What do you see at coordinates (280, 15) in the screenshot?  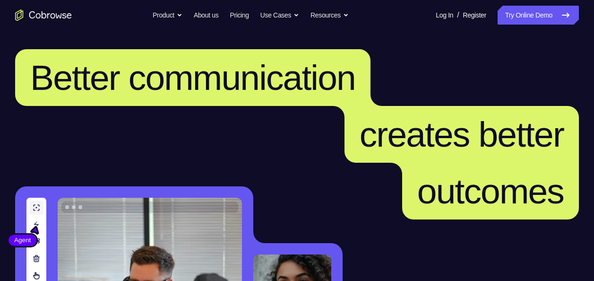 I see `button: Use Cases` at bounding box center [280, 15].